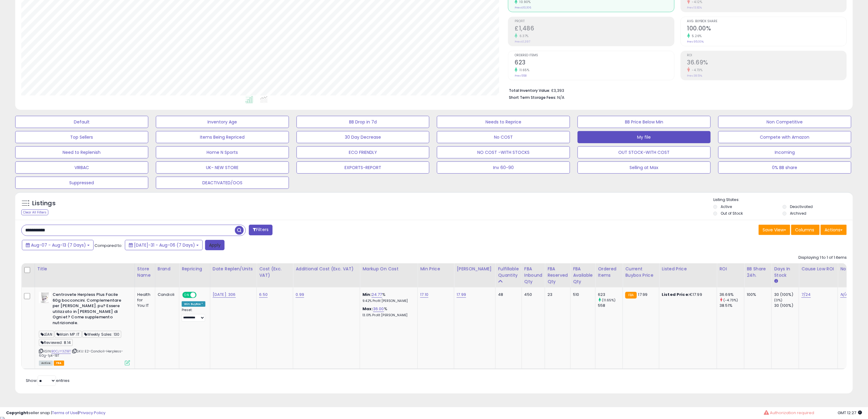 The image size is (868, 419). I want to click on div: 48, so click(507, 294).